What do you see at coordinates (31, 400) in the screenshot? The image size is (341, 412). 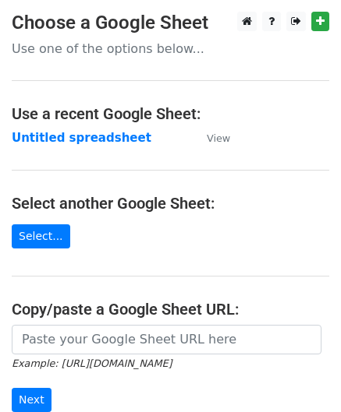 I see `input: Next` at bounding box center [31, 400].